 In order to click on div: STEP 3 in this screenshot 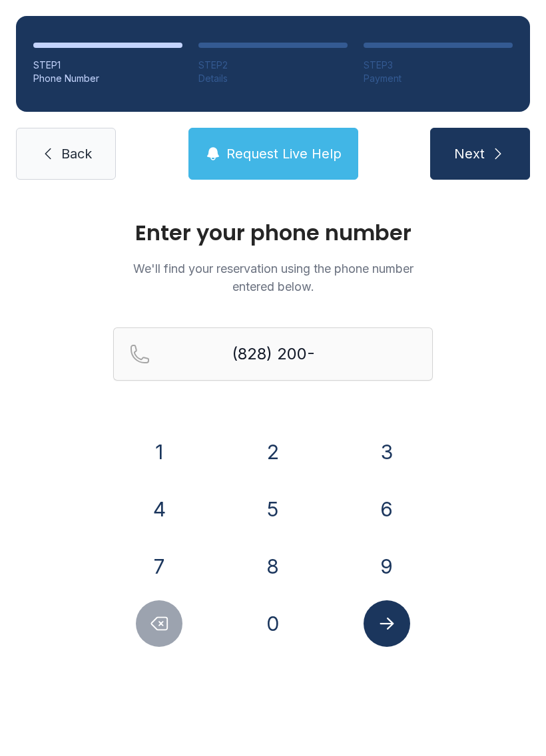, I will do `click(438, 66)`.